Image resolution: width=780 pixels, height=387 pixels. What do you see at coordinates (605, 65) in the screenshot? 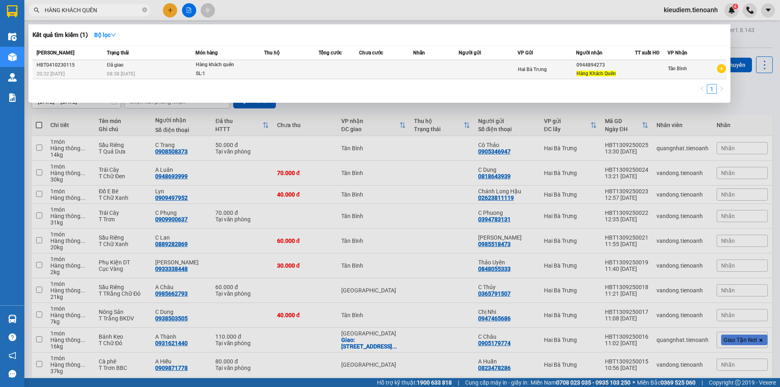
I see `div: 0944894273` at bounding box center [605, 65].